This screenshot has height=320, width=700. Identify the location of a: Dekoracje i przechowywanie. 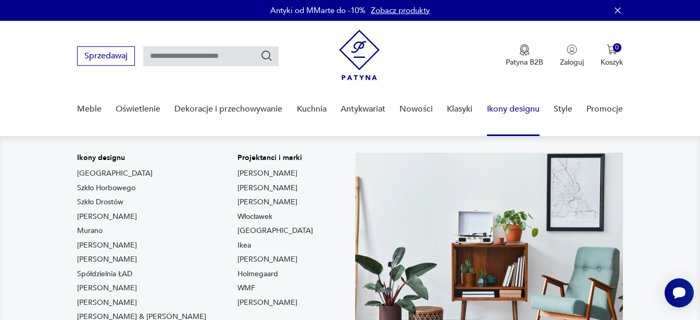
(228, 109).